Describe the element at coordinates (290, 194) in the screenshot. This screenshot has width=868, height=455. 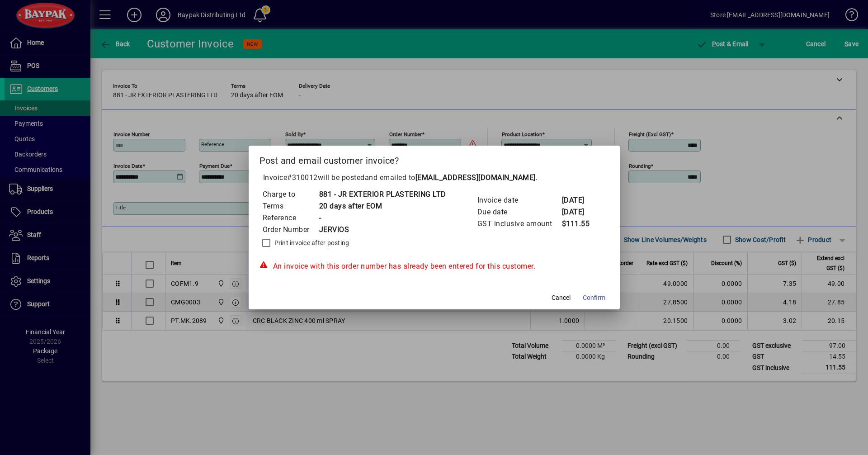
I see `td: Charge to` at that location.